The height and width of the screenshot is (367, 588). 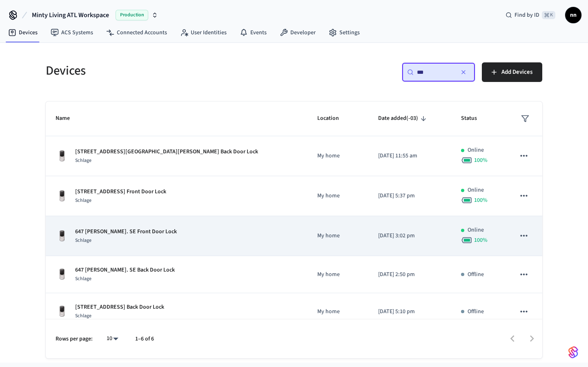 I want to click on span: Location, so click(x=333, y=118).